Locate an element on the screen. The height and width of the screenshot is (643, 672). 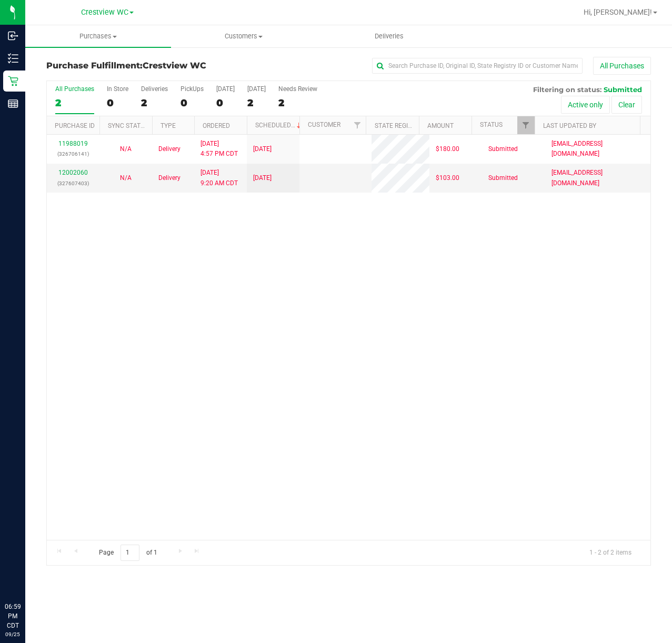
a: Deliveries is located at coordinates (389, 36).